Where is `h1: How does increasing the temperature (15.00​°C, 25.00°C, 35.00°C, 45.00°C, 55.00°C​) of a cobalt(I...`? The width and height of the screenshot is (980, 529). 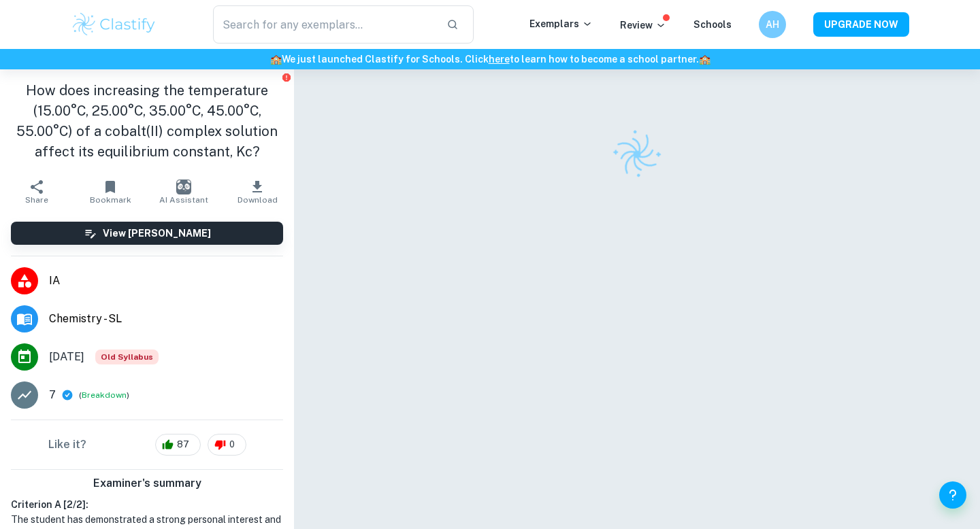
h1: How does increasing the temperature (15.00​°C, 25.00°C, 35.00°C, 45.00°C, 55.00°C​) of a cobalt(I... is located at coordinates (147, 121).